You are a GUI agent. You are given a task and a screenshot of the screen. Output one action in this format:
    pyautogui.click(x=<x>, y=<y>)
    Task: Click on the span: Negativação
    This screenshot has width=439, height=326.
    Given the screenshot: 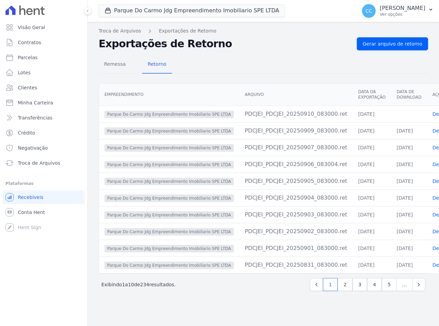 What is the action you would take?
    pyautogui.click(x=33, y=148)
    